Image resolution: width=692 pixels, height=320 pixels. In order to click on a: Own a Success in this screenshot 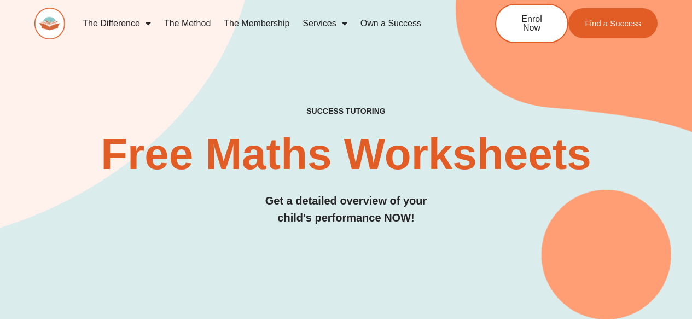, I will do `click(390, 24)`.